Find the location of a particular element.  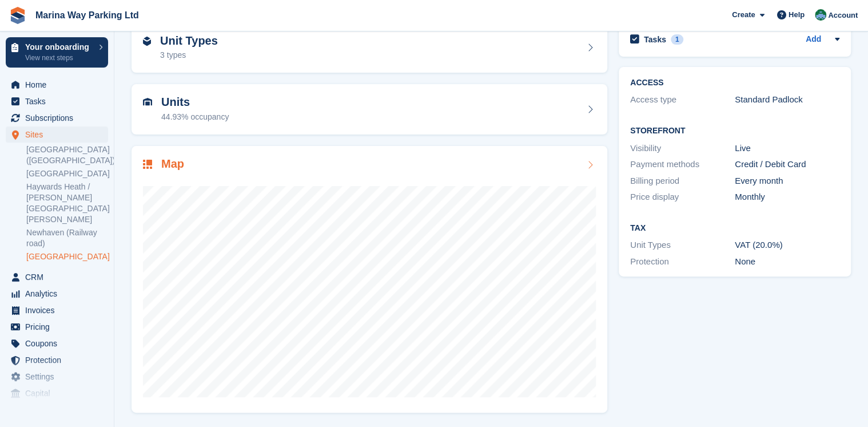

div: Unit Types is located at coordinates (682, 245).